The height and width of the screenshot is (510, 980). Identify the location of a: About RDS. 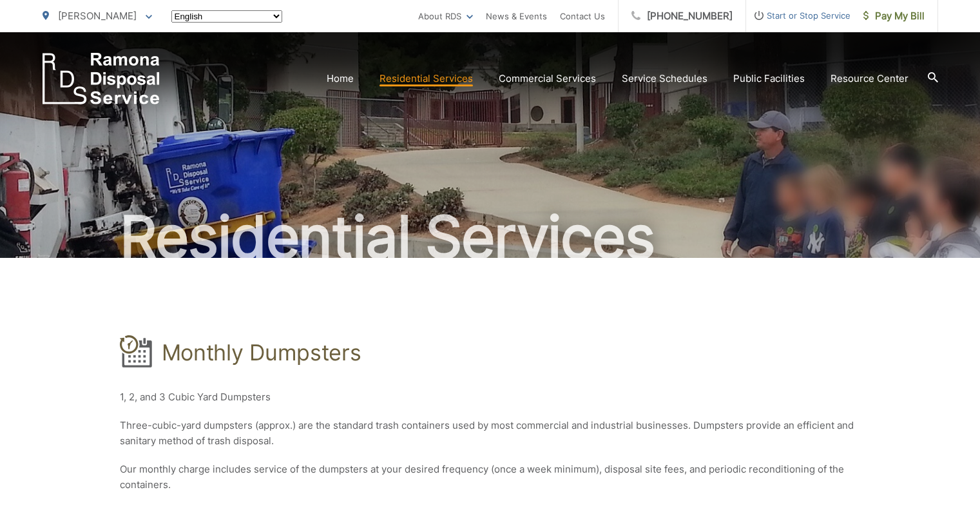
(445, 16).